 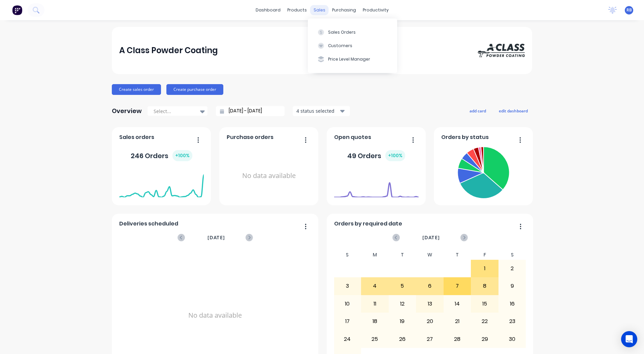 What do you see at coordinates (375, 286) in the screenshot?
I see `div: 4` at bounding box center [375, 286].